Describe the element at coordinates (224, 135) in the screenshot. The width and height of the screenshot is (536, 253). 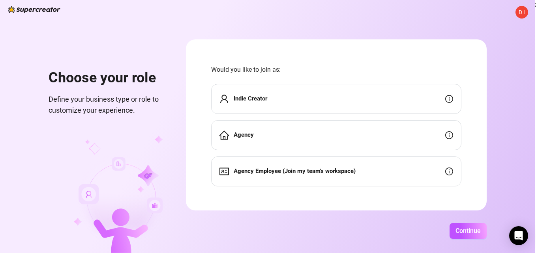
I see `span: home` at that location.